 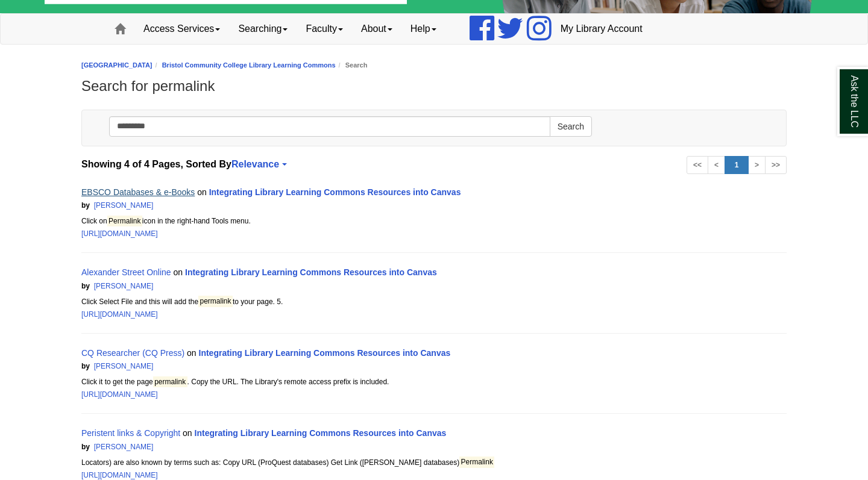 I want to click on div: Click on icon in the right-hand Tools menu., so click(x=434, y=221).